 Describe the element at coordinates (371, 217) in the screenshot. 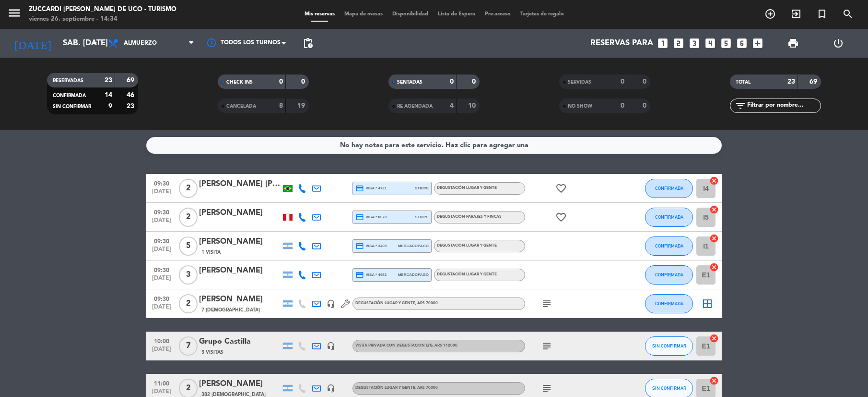

I see `span: visa * 8670` at that location.